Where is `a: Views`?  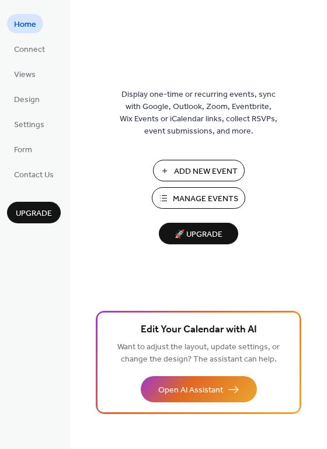
a: Views is located at coordinates (25, 74).